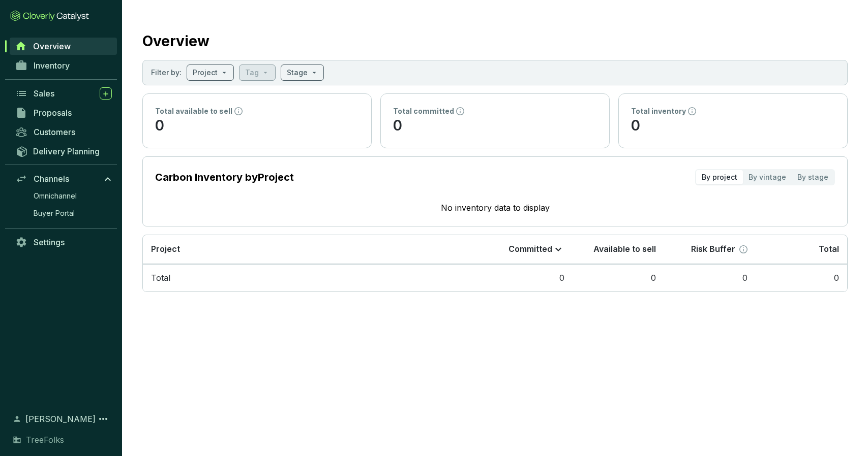  Describe the element at coordinates (801, 249) in the screenshot. I see `th: Total` at that location.